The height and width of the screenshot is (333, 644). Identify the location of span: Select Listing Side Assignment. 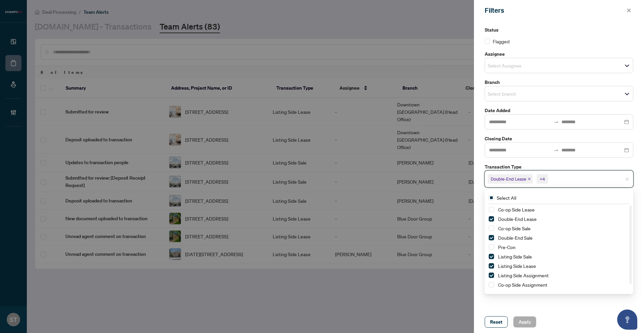
(492, 275).